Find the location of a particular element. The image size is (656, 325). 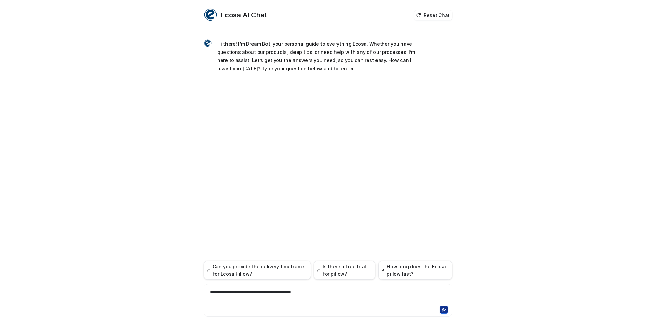

h2: Ecosa AI Chat is located at coordinates (244, 15).